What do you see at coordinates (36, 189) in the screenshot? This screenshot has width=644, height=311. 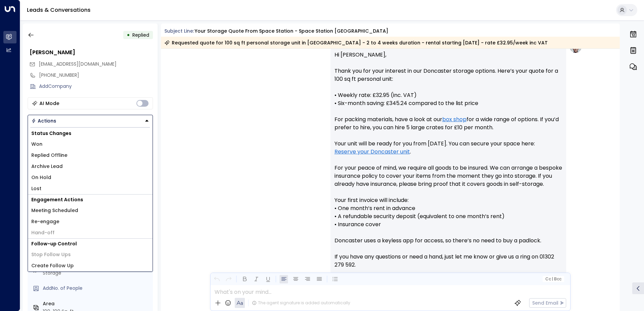 I see `span: Lost` at bounding box center [36, 189].